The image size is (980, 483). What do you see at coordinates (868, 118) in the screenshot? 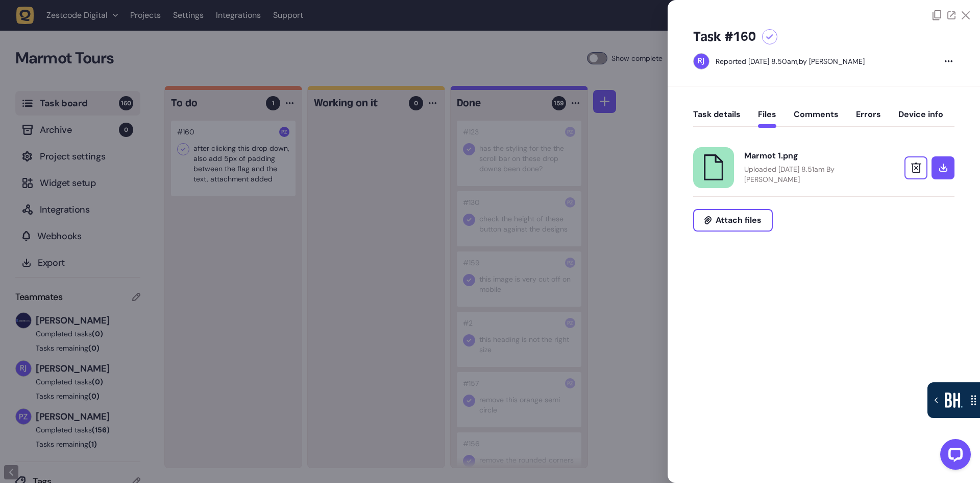
I see `button: Errors` at bounding box center [868, 118].